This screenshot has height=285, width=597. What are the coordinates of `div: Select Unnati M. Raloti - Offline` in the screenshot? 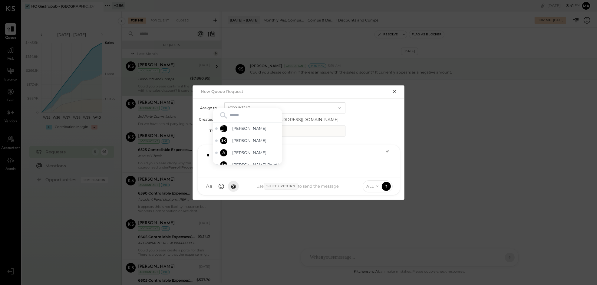 It's located at (247, 165).